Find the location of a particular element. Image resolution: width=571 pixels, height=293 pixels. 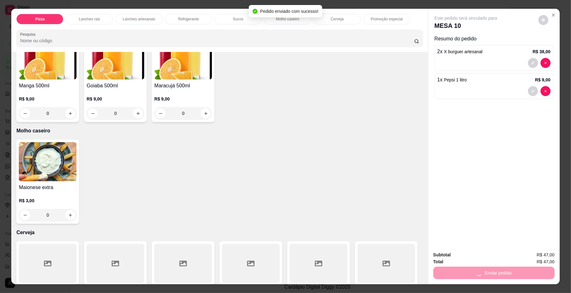

p: R$ 38,00 is located at coordinates (541, 52).